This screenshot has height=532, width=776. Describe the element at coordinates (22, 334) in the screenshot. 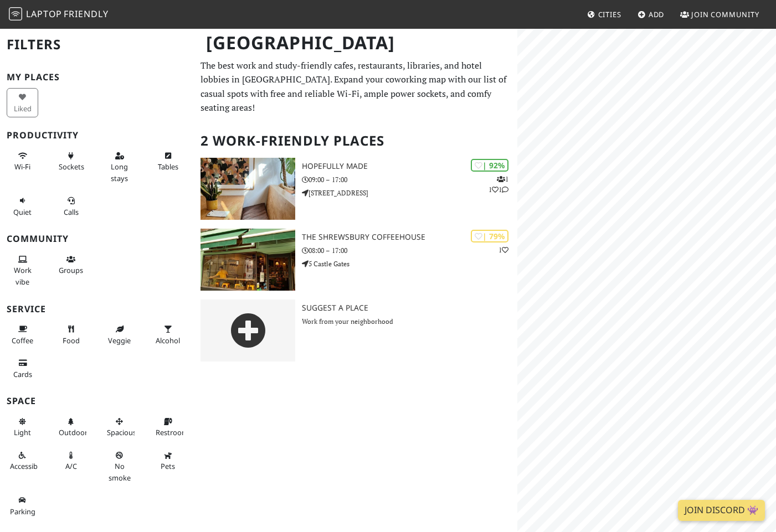

I see `button: Coffee` at that location.